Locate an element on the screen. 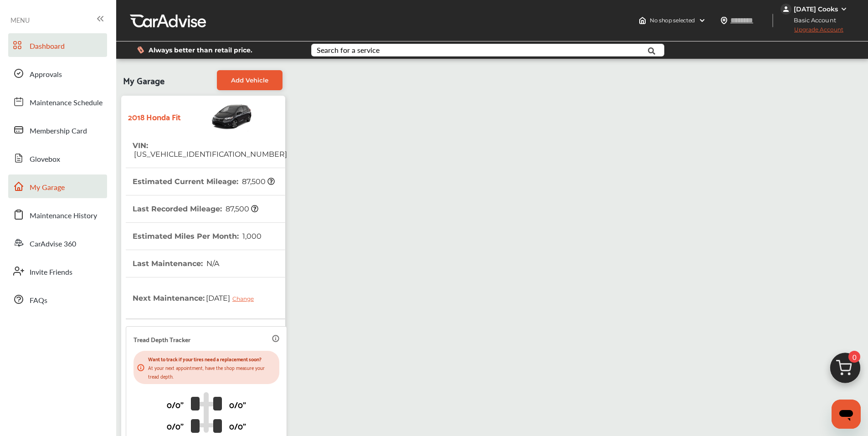 The height and width of the screenshot is (436, 868). p: Tread Depth Tracker is located at coordinates (162, 339).